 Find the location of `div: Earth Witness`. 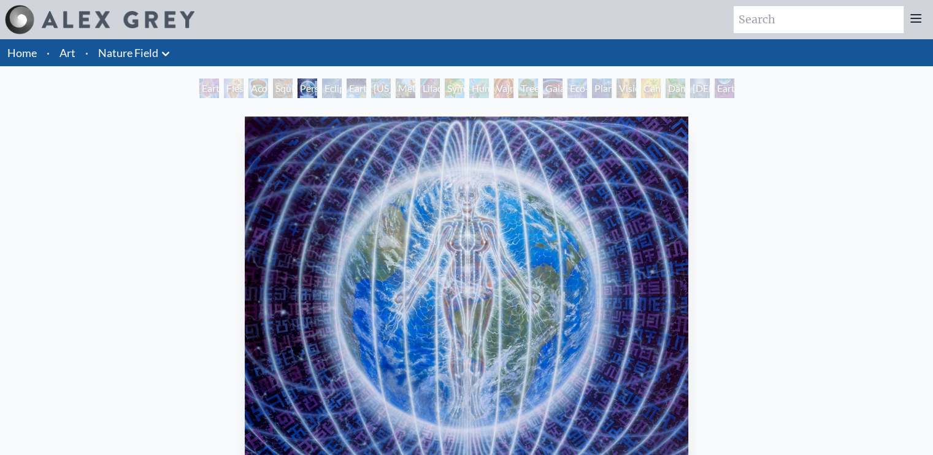

div: Earth Witness is located at coordinates (209, 88).